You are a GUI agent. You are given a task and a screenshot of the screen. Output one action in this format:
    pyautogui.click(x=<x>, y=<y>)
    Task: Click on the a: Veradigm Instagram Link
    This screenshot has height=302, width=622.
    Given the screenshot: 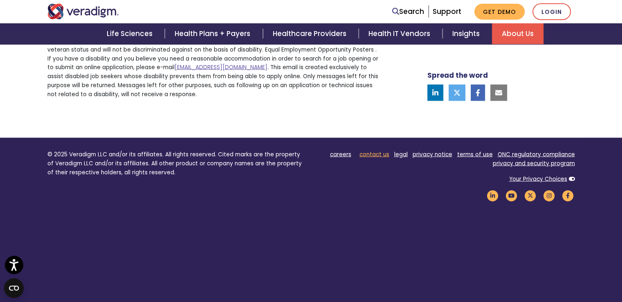 What is the action you would take?
    pyautogui.click(x=549, y=195)
    